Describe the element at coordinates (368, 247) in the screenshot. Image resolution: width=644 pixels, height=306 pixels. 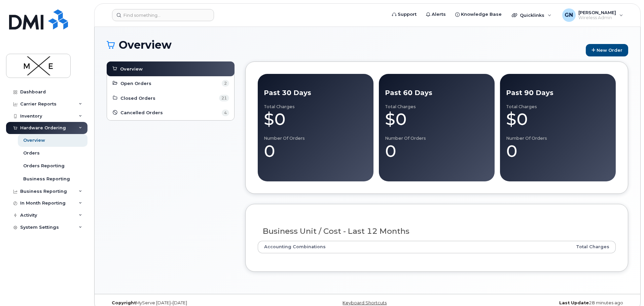
I see `th: Accounting Combinations` at that location.